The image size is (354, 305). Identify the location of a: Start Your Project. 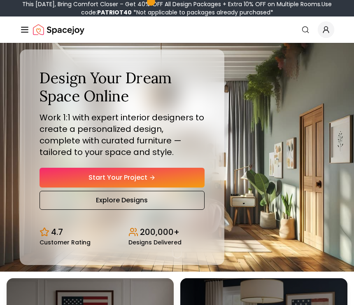
(122, 178).